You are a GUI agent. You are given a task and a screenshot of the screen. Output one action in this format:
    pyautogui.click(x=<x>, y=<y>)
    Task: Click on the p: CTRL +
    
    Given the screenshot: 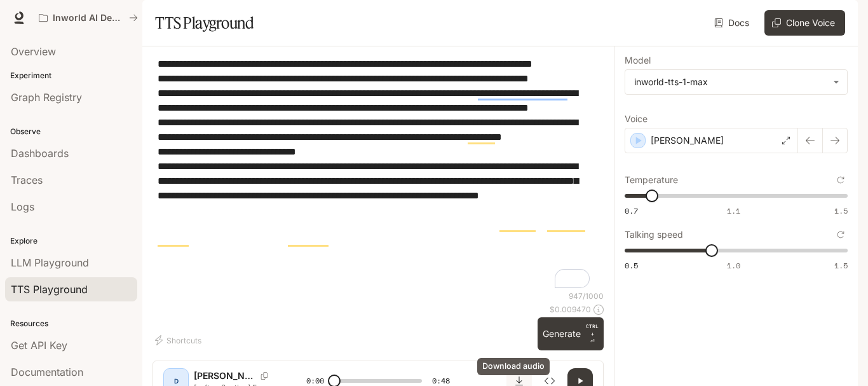 What is the action you would take?
    pyautogui.click(x=592, y=330)
    